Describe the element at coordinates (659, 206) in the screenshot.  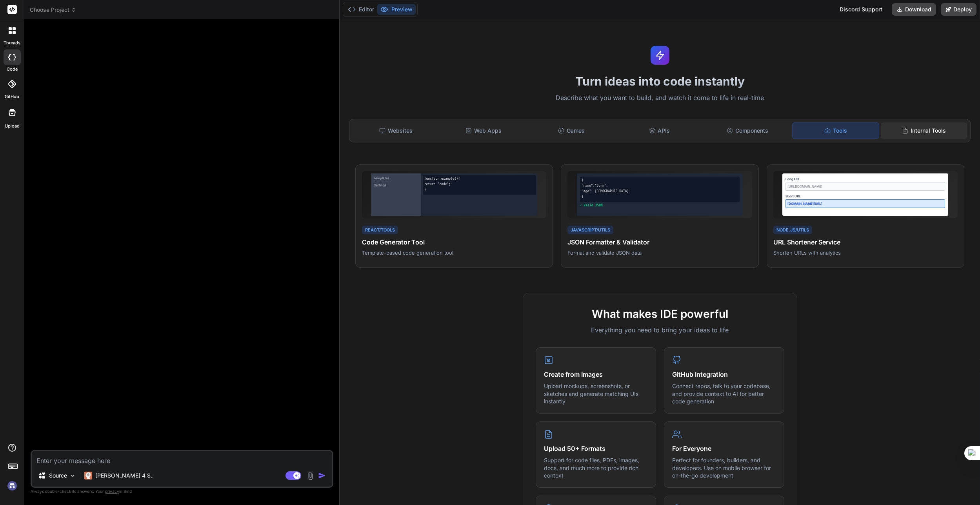
I see `div: ✓ Valid JSON` at that location.